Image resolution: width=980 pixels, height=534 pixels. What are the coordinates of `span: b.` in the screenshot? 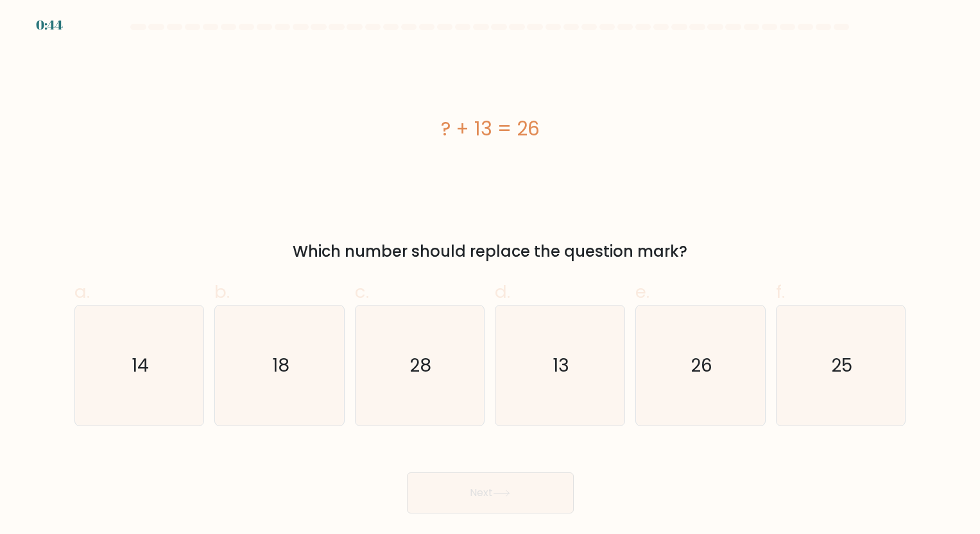 It's located at (222, 292).